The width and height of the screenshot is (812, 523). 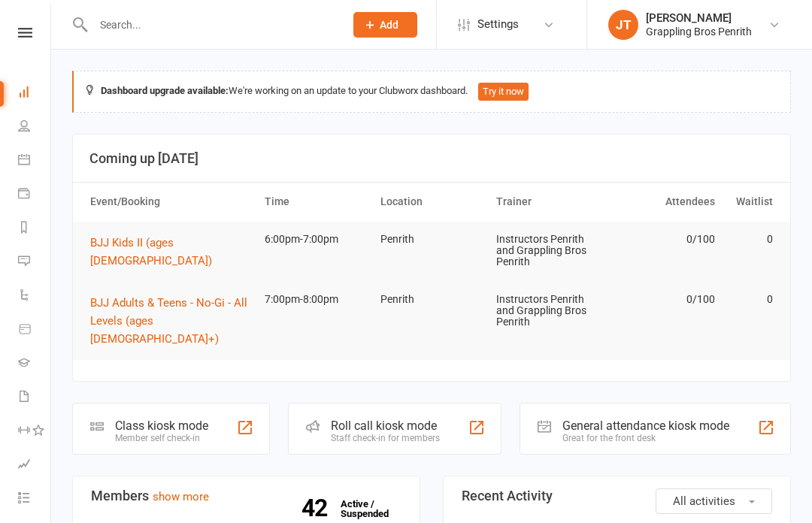 I want to click on a: Payments, so click(x=34, y=195).